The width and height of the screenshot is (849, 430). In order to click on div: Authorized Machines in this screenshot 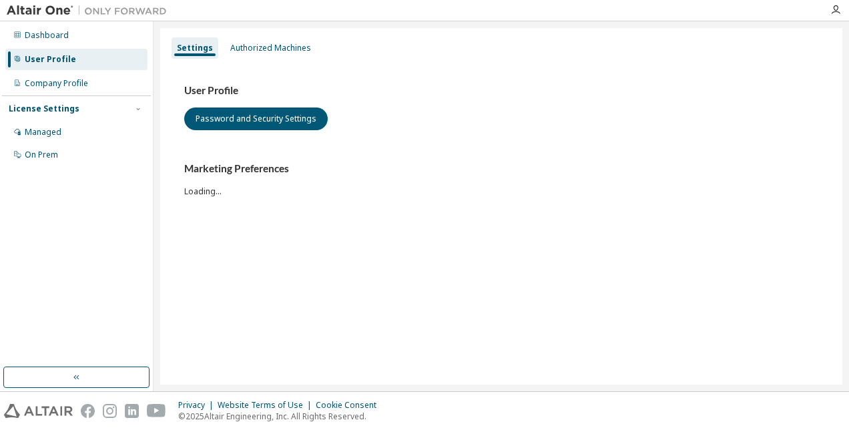, I will do `click(270, 48)`.